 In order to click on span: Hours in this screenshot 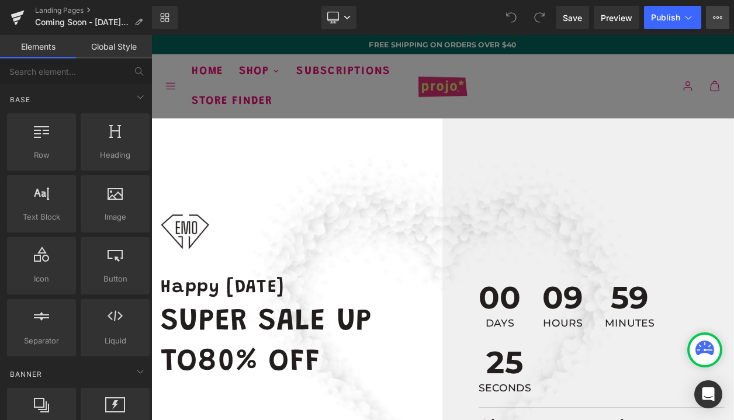, I will do `click(499, 349)`.